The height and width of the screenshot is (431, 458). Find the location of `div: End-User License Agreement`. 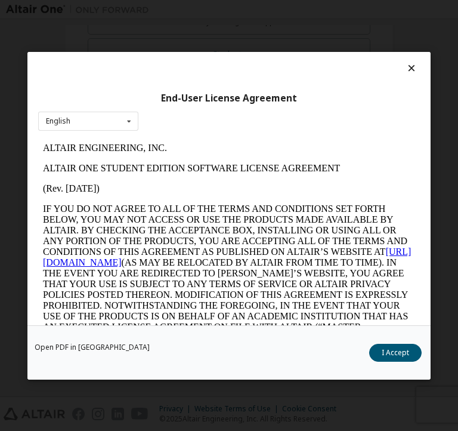

div: End-User License Agreement is located at coordinates (229, 98).